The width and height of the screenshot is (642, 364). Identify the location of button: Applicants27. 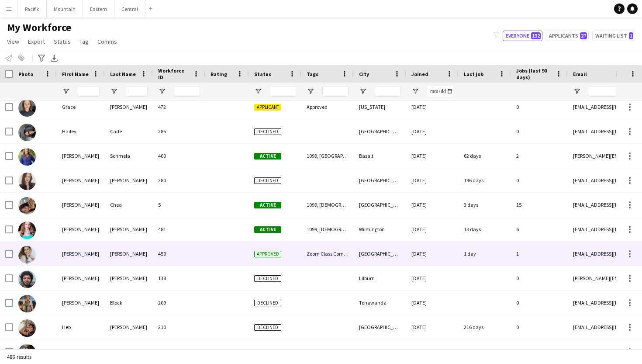
(567, 36).